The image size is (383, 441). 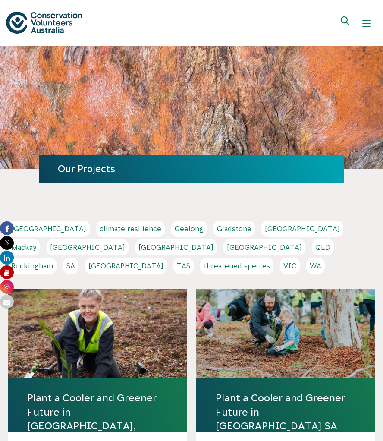 I want to click on a: TAS, so click(x=183, y=266).